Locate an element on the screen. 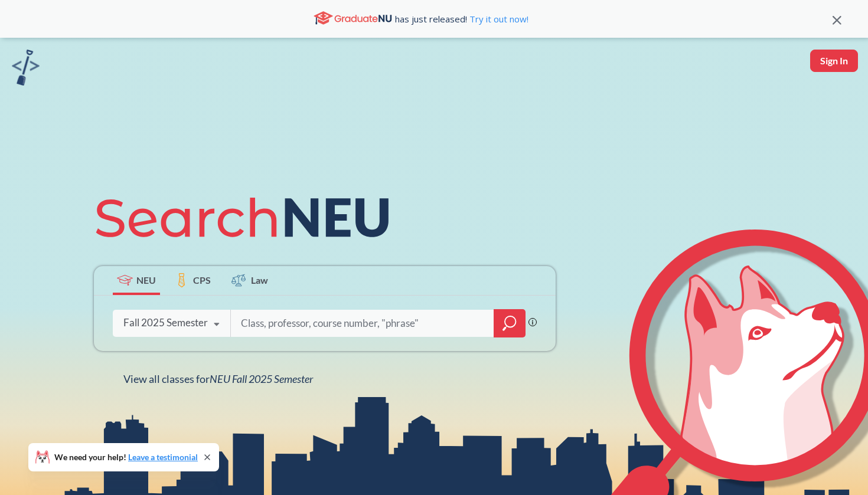  span: View all classes for is located at coordinates (218, 379).